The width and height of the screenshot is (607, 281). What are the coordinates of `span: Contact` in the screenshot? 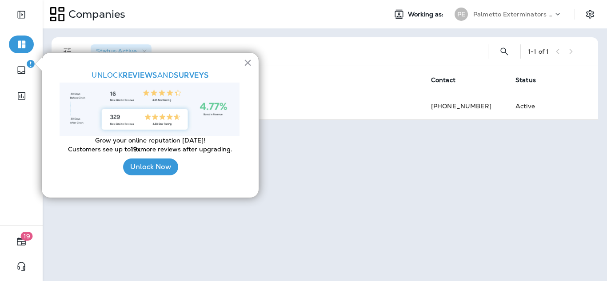 It's located at (443, 80).